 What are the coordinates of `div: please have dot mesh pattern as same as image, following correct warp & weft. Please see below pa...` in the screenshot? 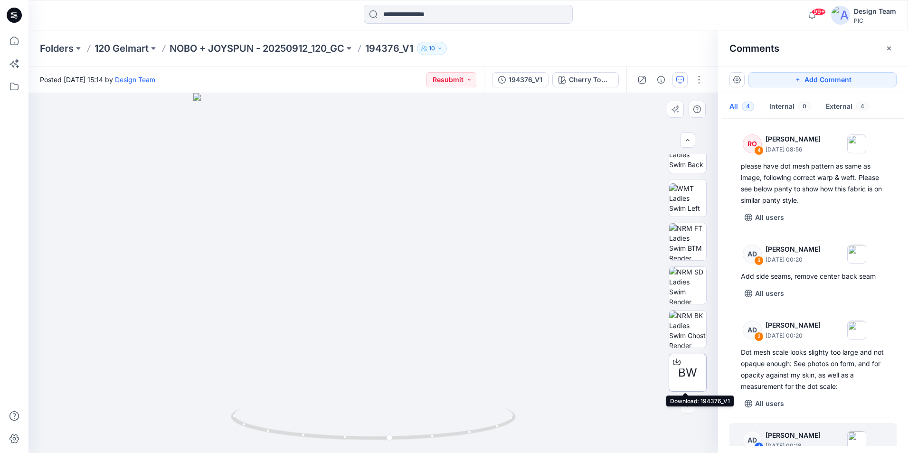 It's located at (813, 183).